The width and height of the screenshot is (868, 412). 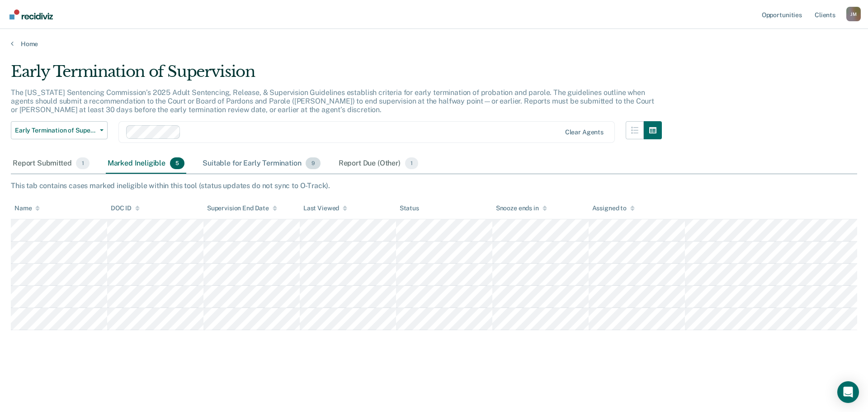 I want to click on div: Early Termination of Supervision, so click(x=337, y=75).